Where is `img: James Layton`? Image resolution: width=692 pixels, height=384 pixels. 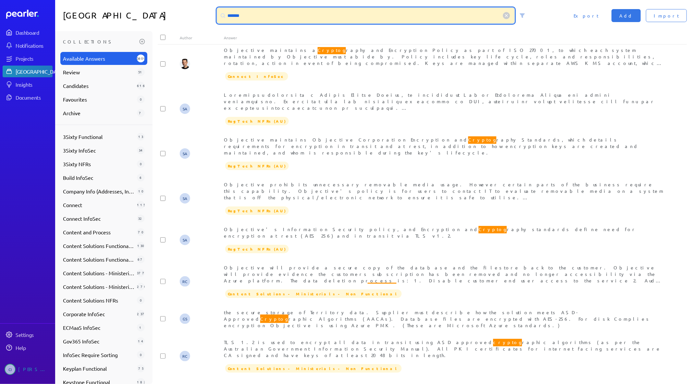 img: James Layton is located at coordinates (185, 64).